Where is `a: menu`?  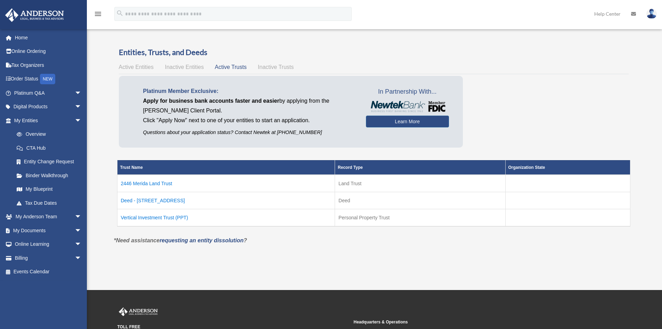 a: menu is located at coordinates (98, 15).